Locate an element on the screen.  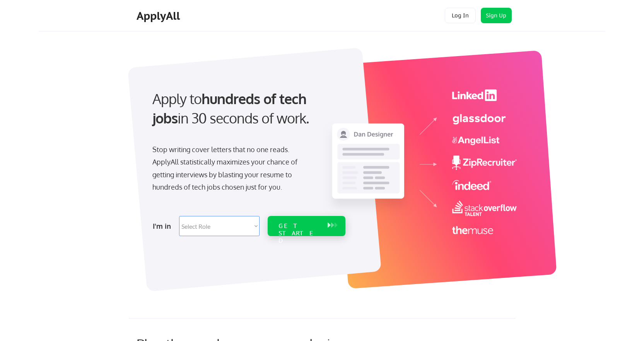
div: ApplyAll is located at coordinates (159, 16).